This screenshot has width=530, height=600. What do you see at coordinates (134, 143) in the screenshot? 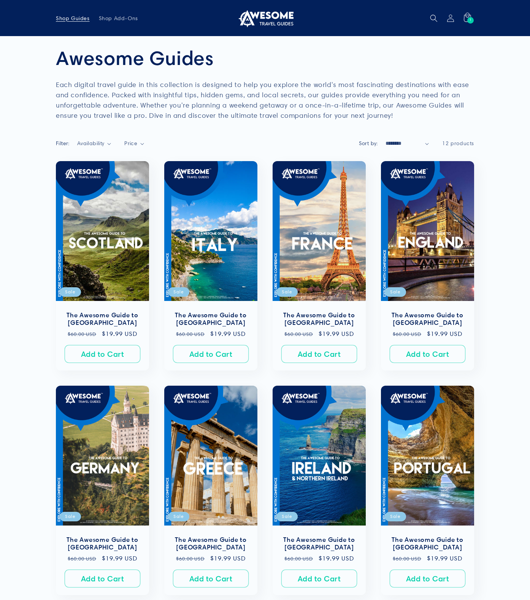
I see `summary: Price` at bounding box center [134, 143].